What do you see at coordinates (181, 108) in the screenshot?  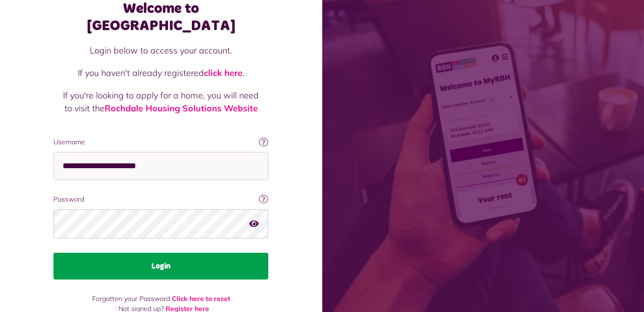 I see `a: Rochdale Housing Solutions Website` at bounding box center [181, 108].